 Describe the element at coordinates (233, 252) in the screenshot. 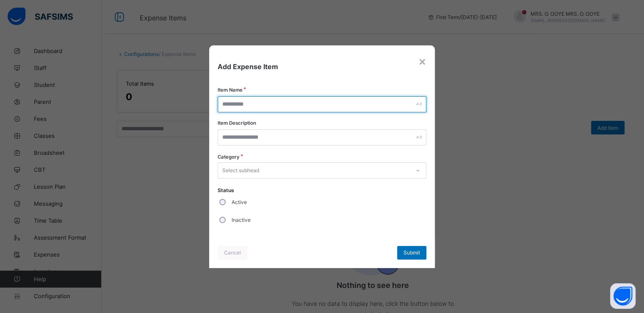

I see `span: Cancel` at that location.